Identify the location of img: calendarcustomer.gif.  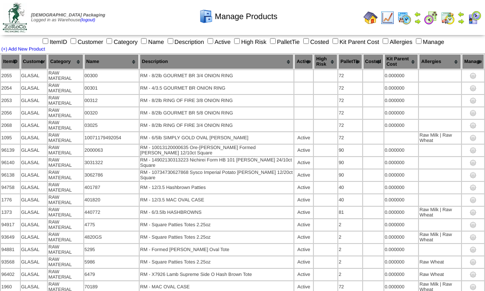
(474, 18).